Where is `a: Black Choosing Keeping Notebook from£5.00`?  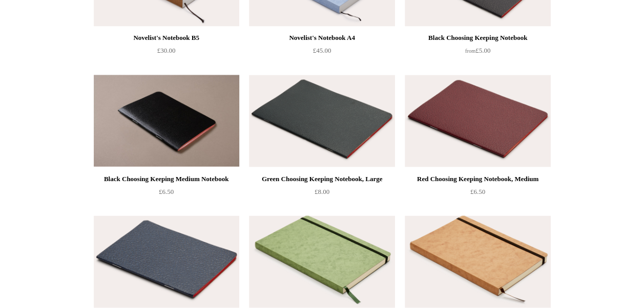
a: Black Choosing Keeping Notebook from£5.00 is located at coordinates (478, 53).